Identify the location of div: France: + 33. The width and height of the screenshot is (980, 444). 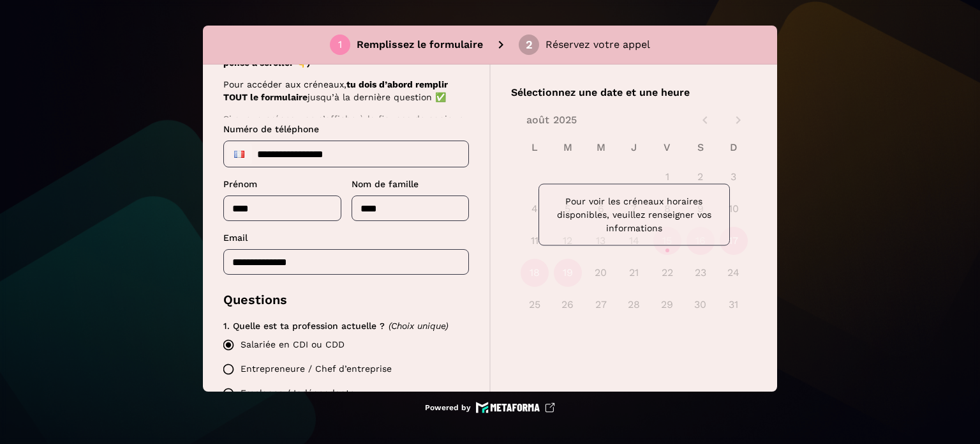
(239, 154).